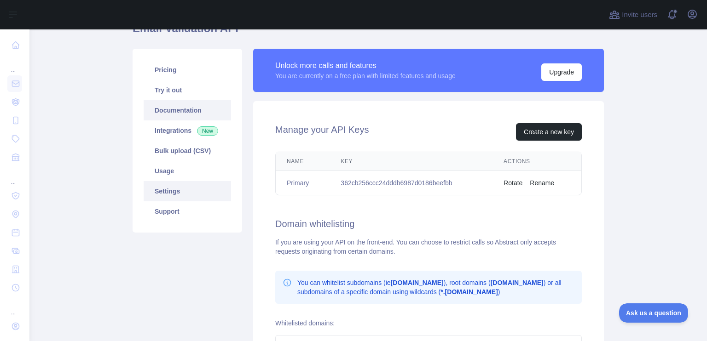 This screenshot has width=707, height=341. I want to click on h2: Manage your API Keys, so click(322, 132).